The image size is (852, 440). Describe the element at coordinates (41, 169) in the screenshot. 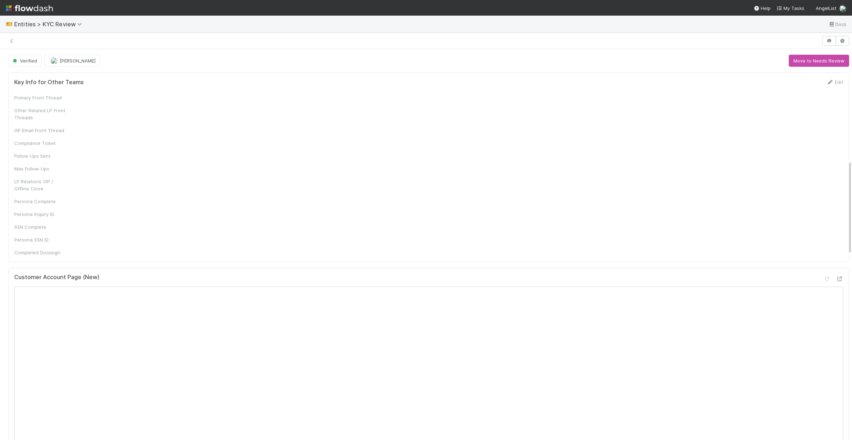

I see `div: Max Follow-Ups` at that location.